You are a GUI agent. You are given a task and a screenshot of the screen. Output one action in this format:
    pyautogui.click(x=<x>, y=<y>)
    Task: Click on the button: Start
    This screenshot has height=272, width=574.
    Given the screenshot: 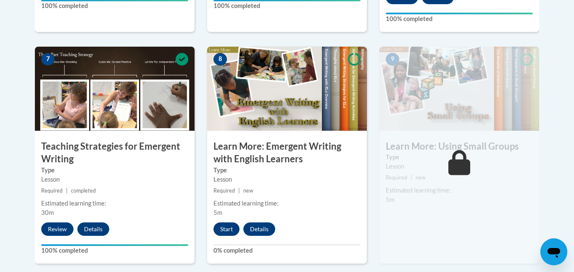 What is the action you would take?
    pyautogui.click(x=226, y=229)
    